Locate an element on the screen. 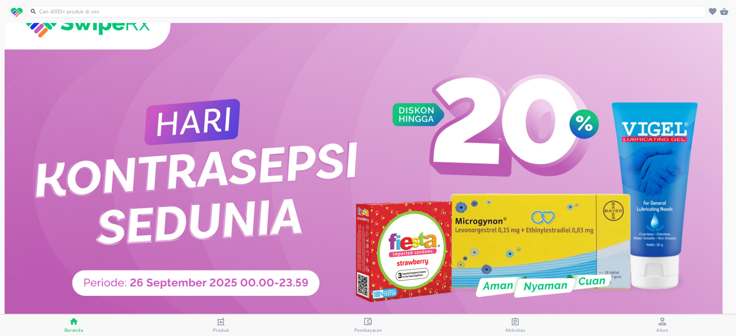 Image resolution: width=736 pixels, height=336 pixels. img: logo_swiperx_s.bd005f3b.svg is located at coordinates (16, 13).